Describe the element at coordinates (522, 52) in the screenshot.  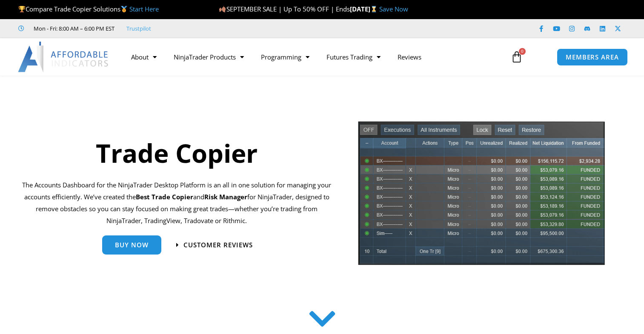
I see `span: 0` at that location.